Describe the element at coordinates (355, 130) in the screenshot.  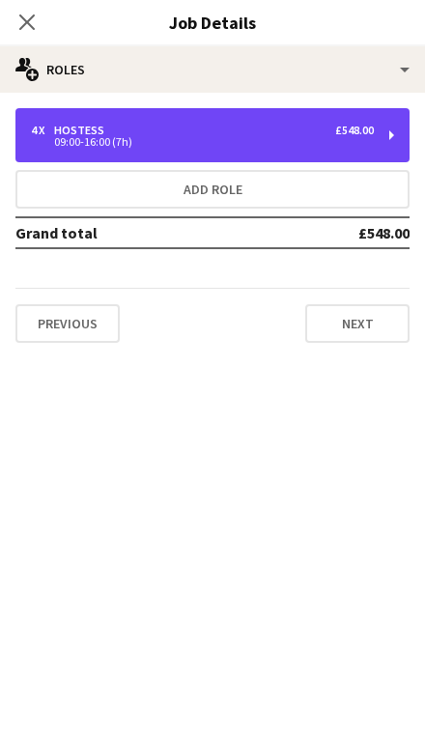
I see `div: £548.00` at that location.